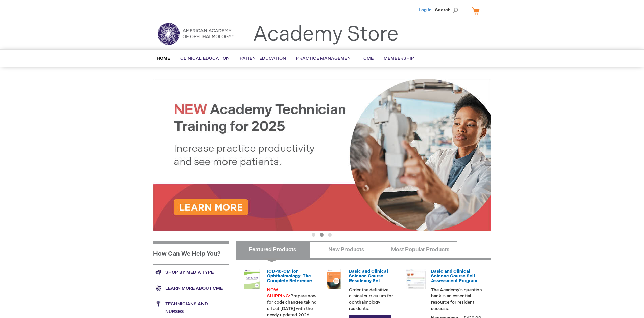 Image resolution: width=644 pixels, height=318 pixels. I want to click on button: 3 of 3, so click(330, 235).